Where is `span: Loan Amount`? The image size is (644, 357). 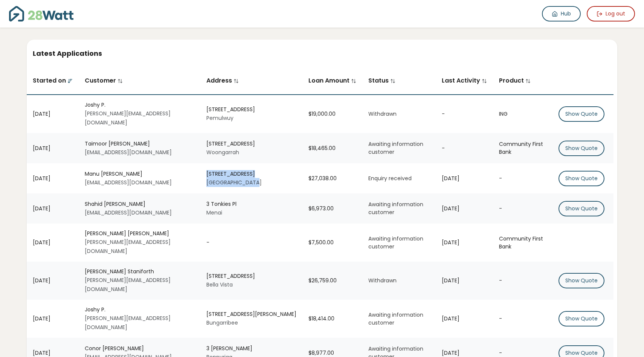
span: Loan Amount is located at coordinates (332, 80).